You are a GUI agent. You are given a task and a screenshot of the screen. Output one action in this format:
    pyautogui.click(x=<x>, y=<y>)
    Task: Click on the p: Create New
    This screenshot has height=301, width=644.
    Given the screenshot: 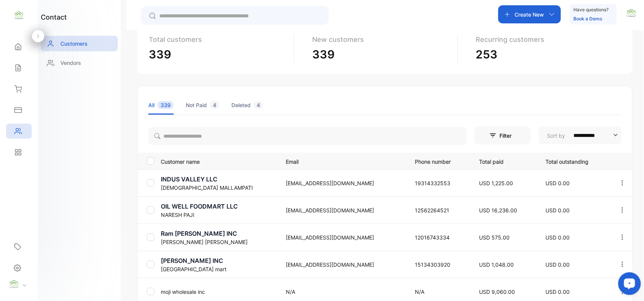 What is the action you would take?
    pyautogui.click(x=530, y=15)
    